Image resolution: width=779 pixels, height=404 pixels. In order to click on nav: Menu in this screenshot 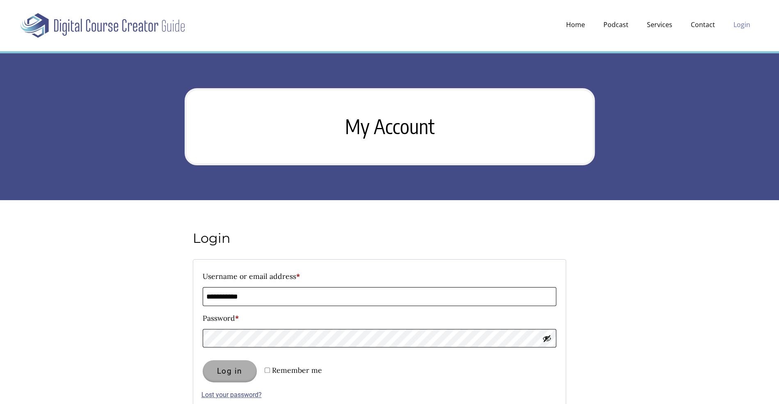, I will do `click(531, 25)`.